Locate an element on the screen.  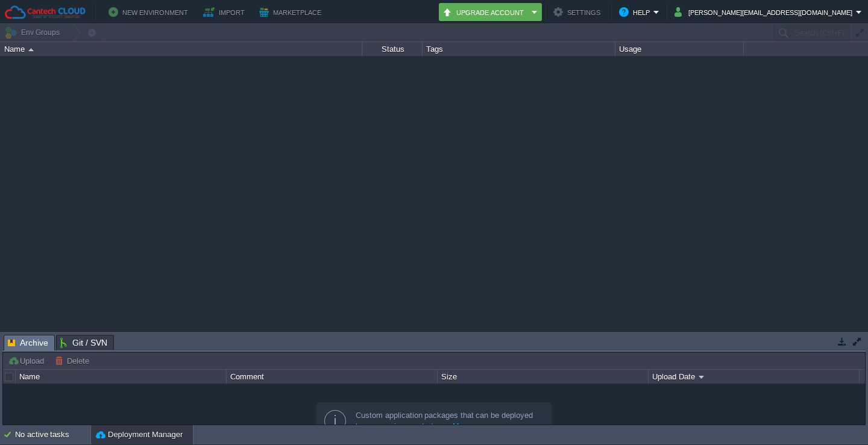
img: Cantech Cloud is located at coordinates (45, 12).